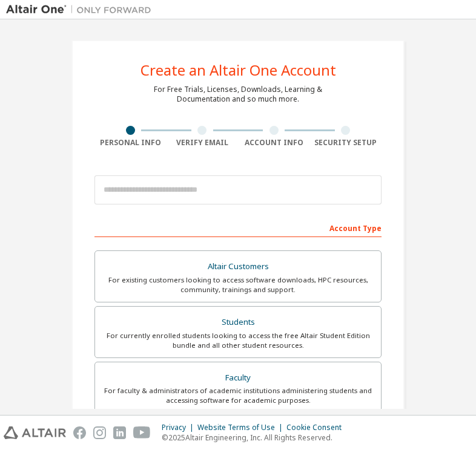 Image resolution: width=476 pixels, height=450 pixels. What do you see at coordinates (238, 285) in the screenshot?
I see `div: For existing customers looking to access software downloads, HPC resources, community, trainings ...` at bounding box center [238, 285].